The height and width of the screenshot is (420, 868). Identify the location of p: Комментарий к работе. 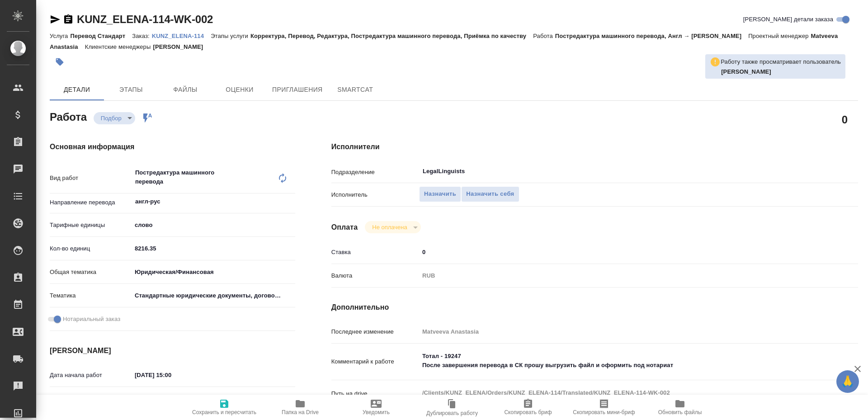
(375, 362).